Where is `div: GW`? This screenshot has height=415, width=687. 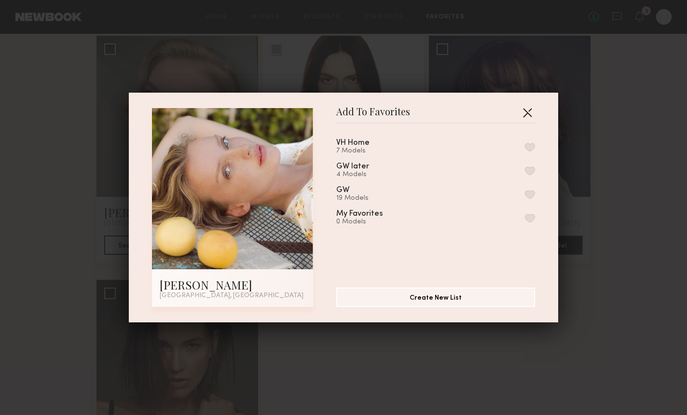 div: GW is located at coordinates (342, 190).